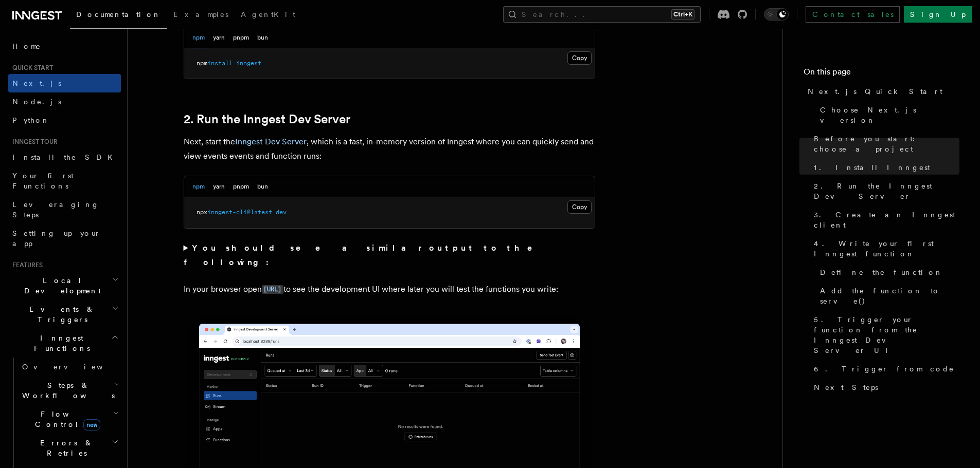  I want to click on span: Inngest Functions, so click(60, 344).